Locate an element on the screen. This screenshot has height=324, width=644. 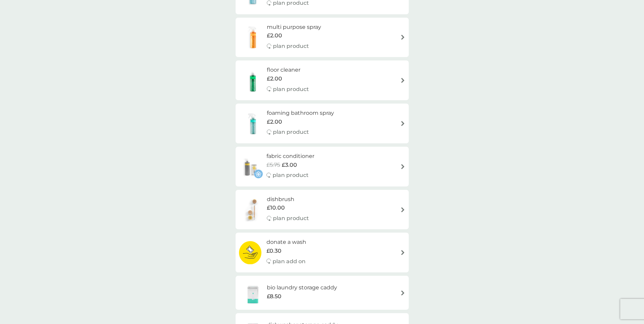
span: £3.00 is located at coordinates (289, 165).